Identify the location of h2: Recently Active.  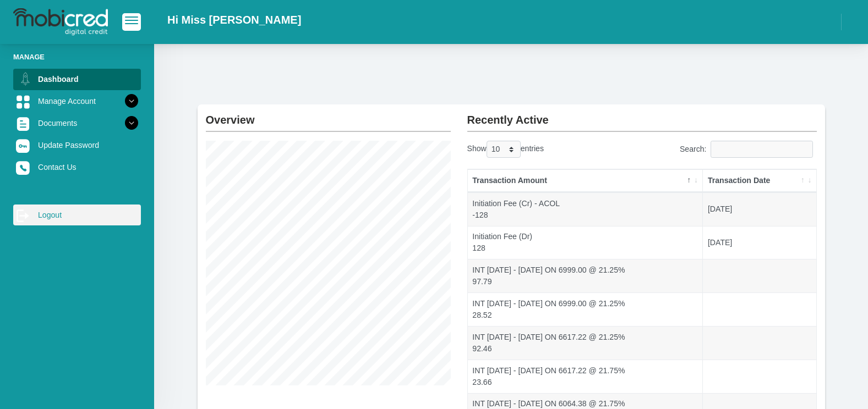
(642, 115).